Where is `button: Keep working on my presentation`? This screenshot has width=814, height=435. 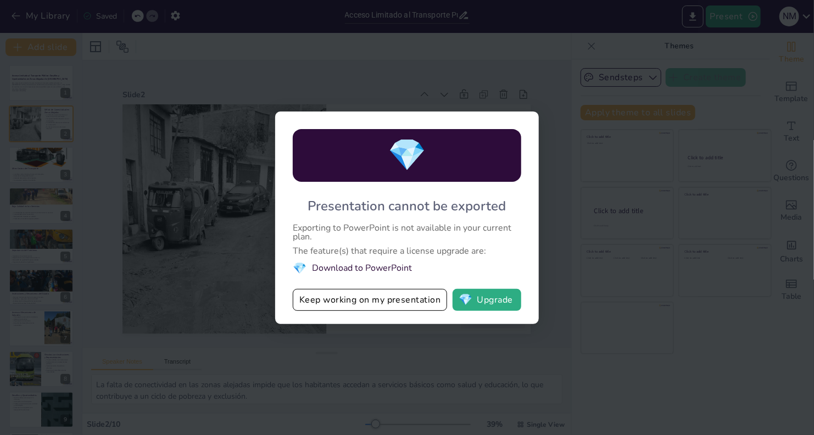
button: Keep working on my presentation is located at coordinates (370, 300).